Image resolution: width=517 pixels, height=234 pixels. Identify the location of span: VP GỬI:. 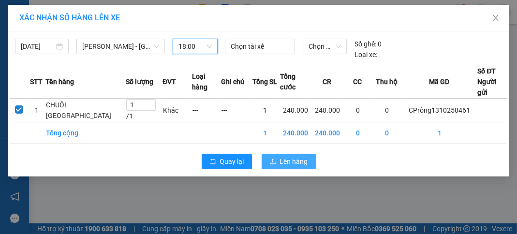
(27, 70).